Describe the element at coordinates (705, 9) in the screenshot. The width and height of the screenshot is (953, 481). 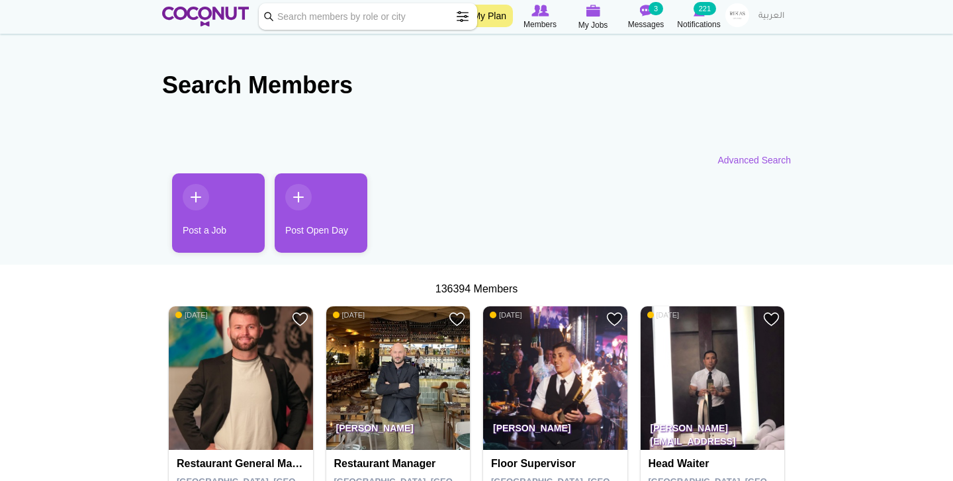
I see `small: 221` at that location.